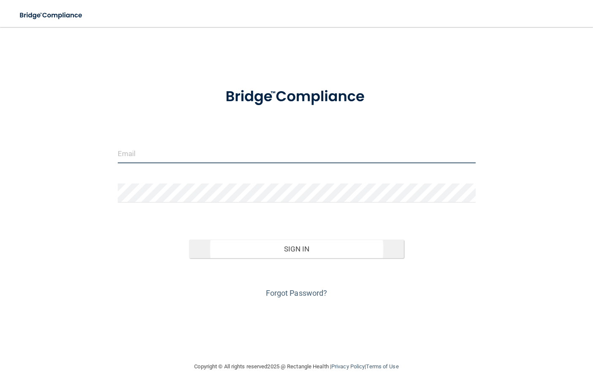 The height and width of the screenshot is (389, 593). Describe the element at coordinates (297, 154) in the screenshot. I see `input: Email` at that location.